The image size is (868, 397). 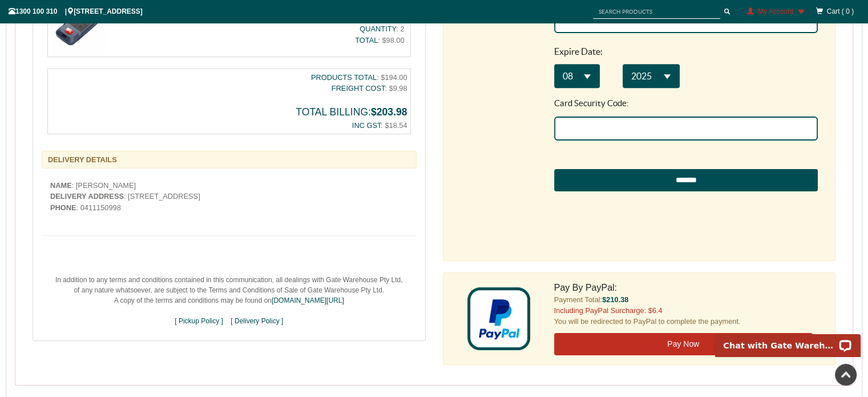 I want to click on h5: Pay By PayPal:, so click(x=686, y=287).